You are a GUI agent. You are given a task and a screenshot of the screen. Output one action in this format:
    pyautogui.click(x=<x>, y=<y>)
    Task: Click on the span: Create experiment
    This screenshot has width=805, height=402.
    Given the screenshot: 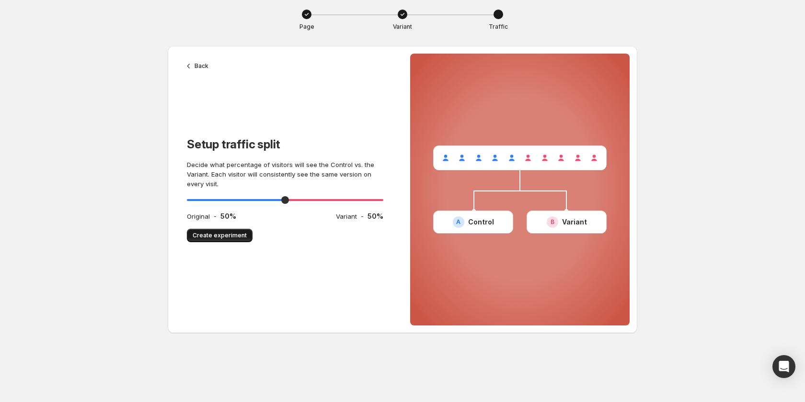 What is the action you would take?
    pyautogui.click(x=219, y=236)
    